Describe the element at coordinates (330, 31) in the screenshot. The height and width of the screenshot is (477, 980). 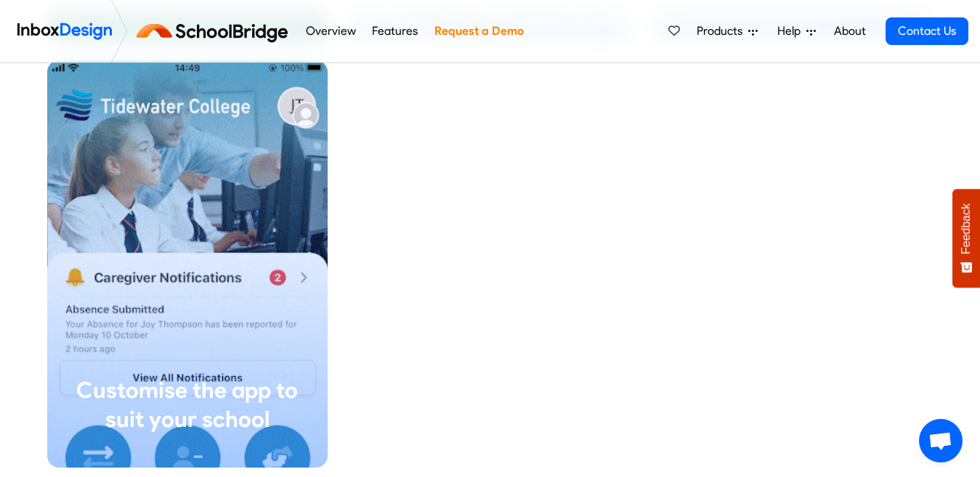
I see `a: Overview` at that location.